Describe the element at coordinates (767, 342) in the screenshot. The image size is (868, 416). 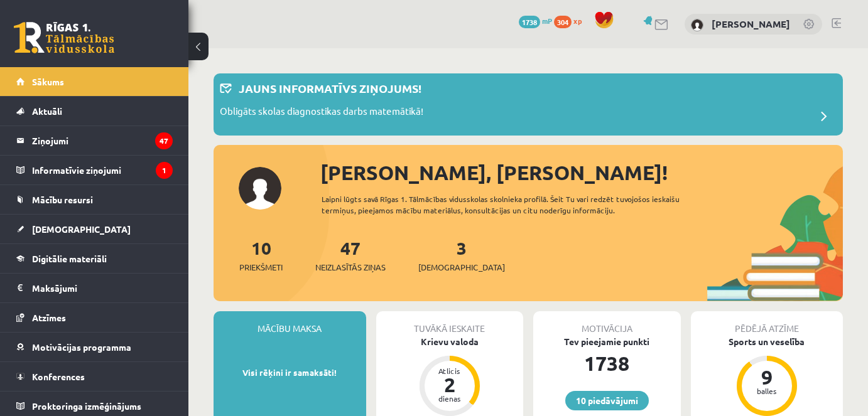
I see `div: Sports un veselība` at that location.